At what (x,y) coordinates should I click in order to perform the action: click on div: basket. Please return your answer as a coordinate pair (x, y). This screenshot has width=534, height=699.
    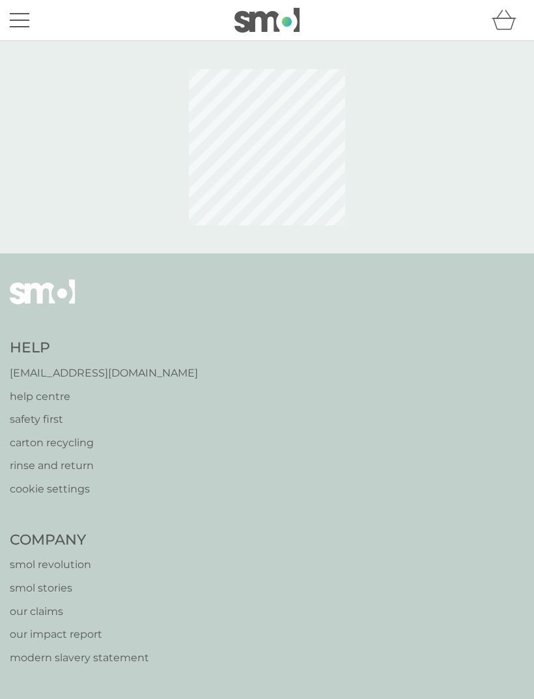
    Looking at the image, I should click on (508, 20).